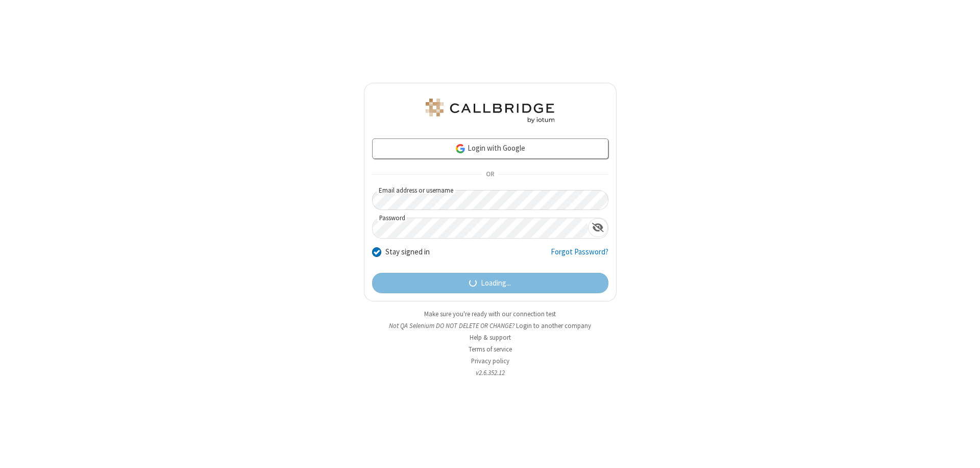 The width and height of the screenshot is (980, 468). I want to click on div: Show password, so click(598, 227).